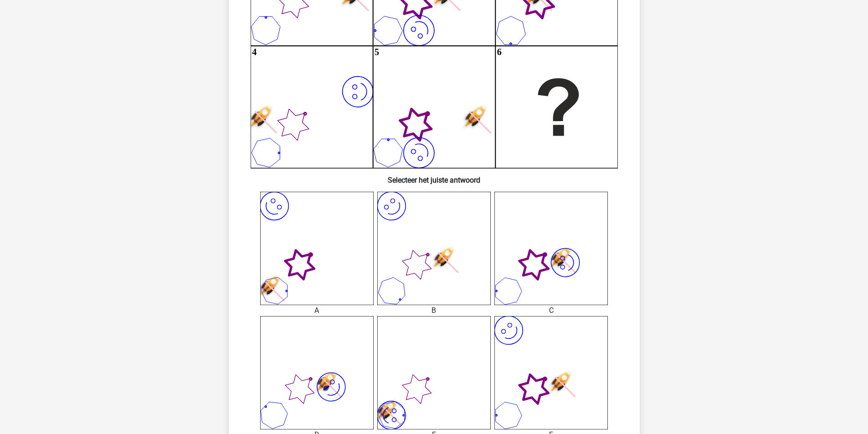 The height and width of the screenshot is (434, 868). I want to click on text: 6, so click(499, 52).